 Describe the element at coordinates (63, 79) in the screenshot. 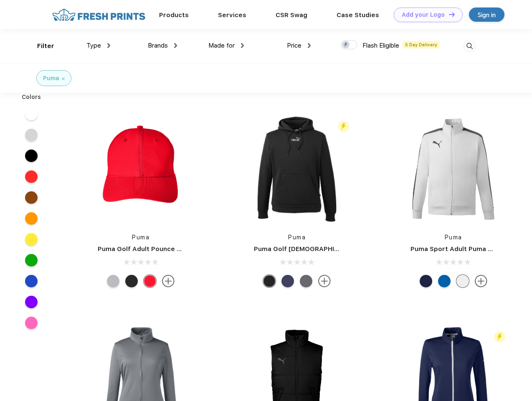

I see `img: filter_cancel.svg` at that location.